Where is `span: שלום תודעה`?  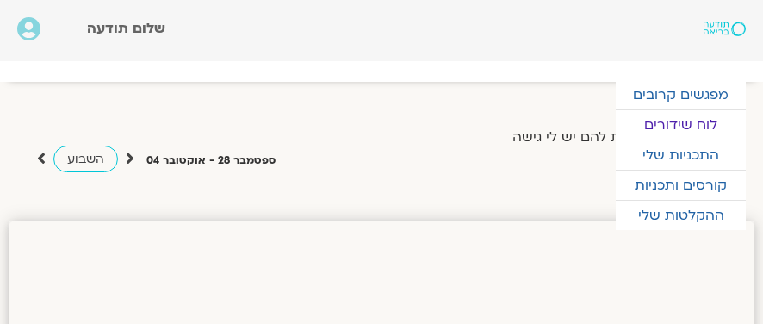
span: שלום תודעה is located at coordinates (126, 28).